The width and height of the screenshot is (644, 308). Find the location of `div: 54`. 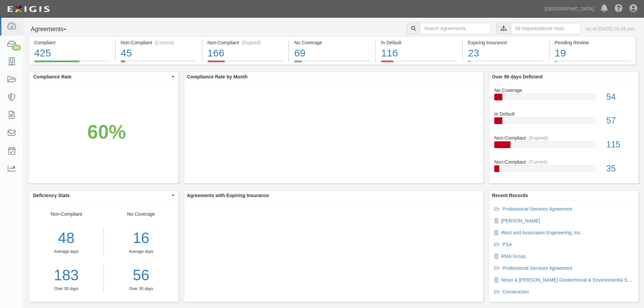

div: 54 is located at coordinates (620, 97).